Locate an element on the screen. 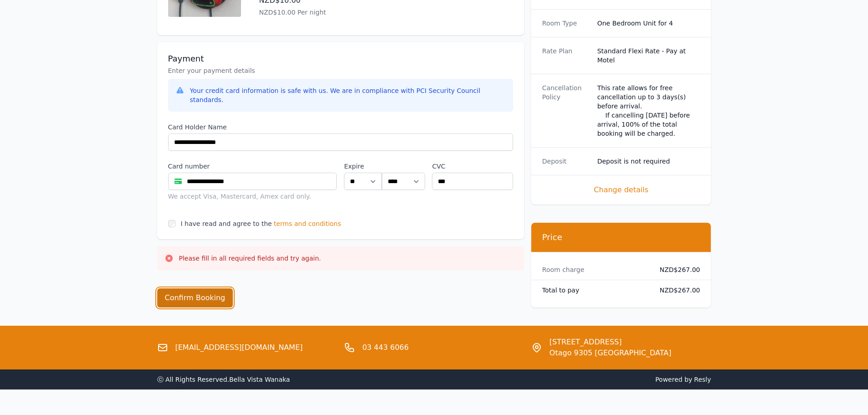 Image resolution: width=868 pixels, height=415 pixels. dd: Standard Flexi Rate - Pay at Motel is located at coordinates (649, 55).